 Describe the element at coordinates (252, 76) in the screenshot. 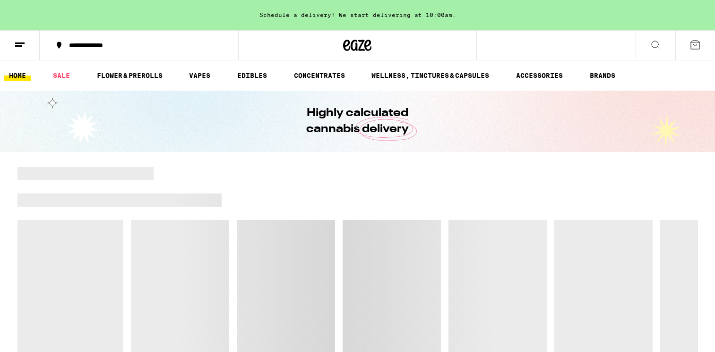

I see `a: EDIBLES` at that location.